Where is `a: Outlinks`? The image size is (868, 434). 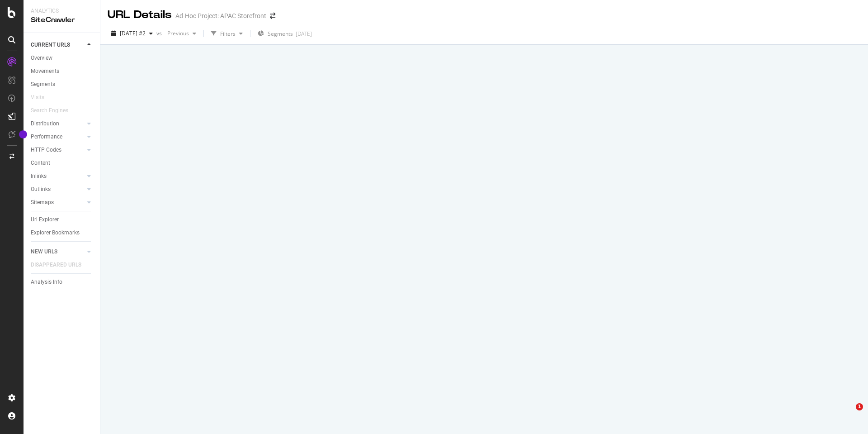
a: Outlinks is located at coordinates (58, 189).